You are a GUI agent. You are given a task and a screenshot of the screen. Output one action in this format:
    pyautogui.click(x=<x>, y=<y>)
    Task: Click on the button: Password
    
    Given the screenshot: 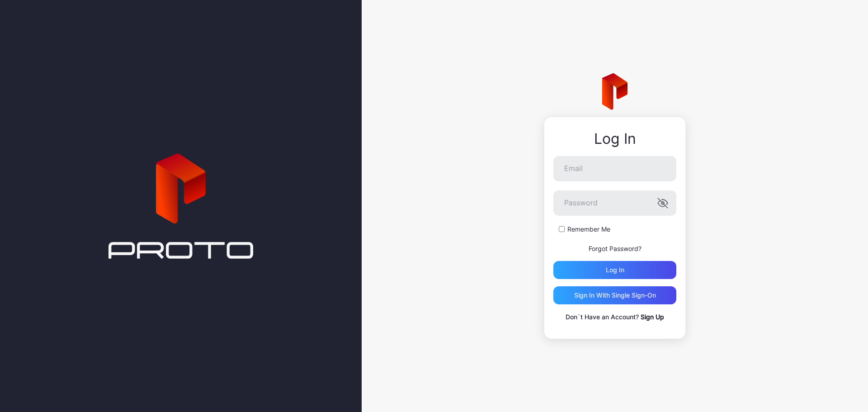 What is the action you would take?
    pyautogui.click(x=663, y=203)
    